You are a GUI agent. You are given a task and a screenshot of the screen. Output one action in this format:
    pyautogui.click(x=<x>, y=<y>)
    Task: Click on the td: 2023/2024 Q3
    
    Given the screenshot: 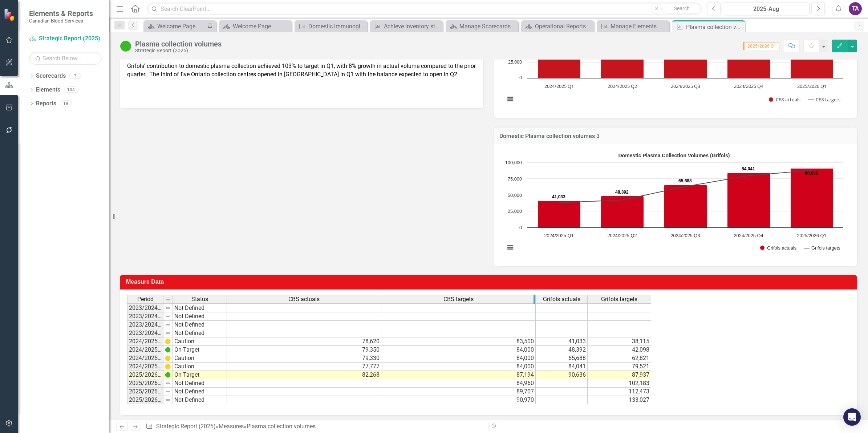 What is the action you would take?
    pyautogui.click(x=145, y=325)
    